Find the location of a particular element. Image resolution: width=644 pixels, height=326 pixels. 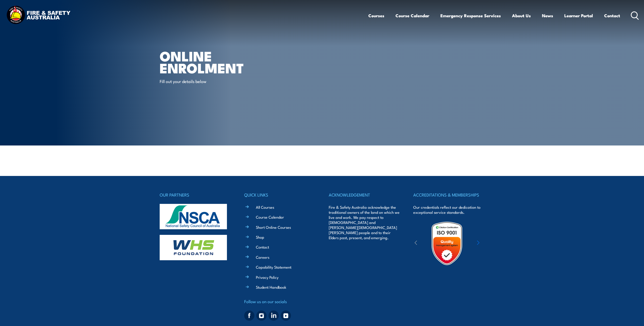

h1: Online Enrolment is located at coordinates (223, 61).